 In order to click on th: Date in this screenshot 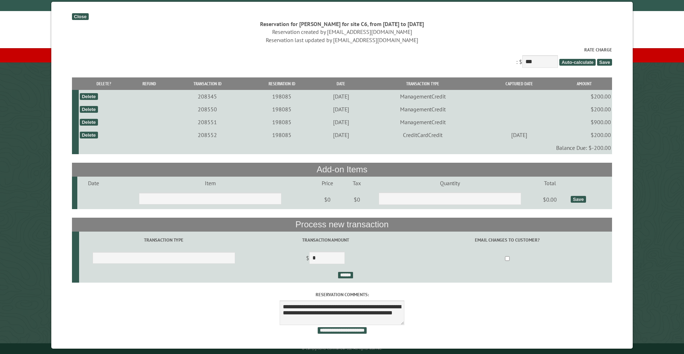, I will do `click(341, 83)`.